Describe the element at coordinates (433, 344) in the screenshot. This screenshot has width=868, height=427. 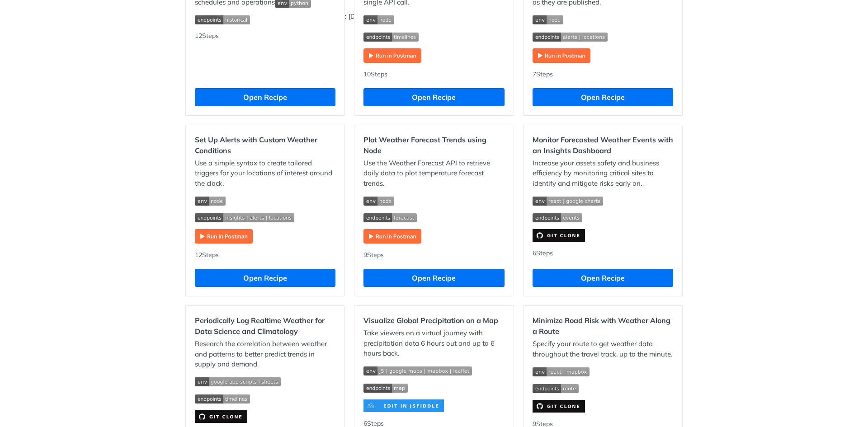
I see `p: Take viewers on a virtual journey with precipitation data 6 hours out and up to 6 hours back.` at that location.